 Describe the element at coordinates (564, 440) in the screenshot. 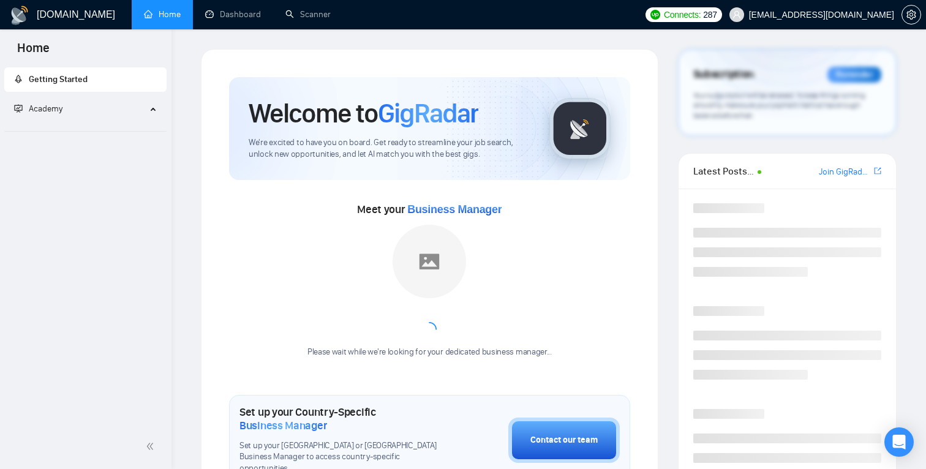

I see `button: Contact our team` at that location.